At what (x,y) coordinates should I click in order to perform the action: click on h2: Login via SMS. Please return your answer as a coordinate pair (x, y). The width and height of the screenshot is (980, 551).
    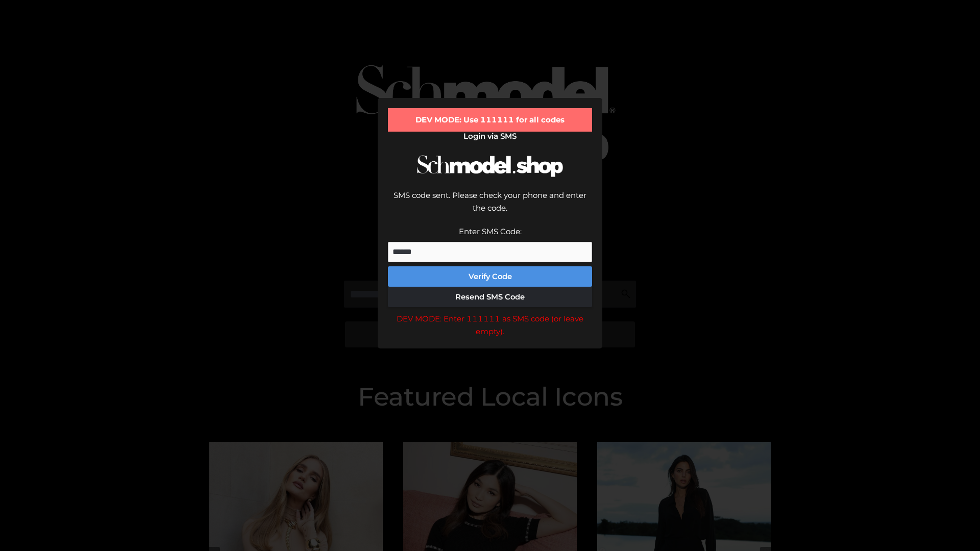
    Looking at the image, I should click on (490, 136).